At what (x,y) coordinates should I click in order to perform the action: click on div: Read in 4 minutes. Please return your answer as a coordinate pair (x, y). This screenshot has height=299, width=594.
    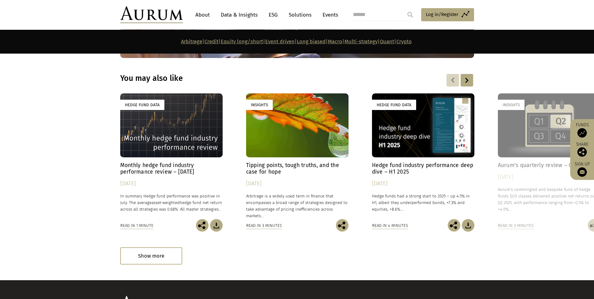
    Looking at the image, I should click on (390, 226).